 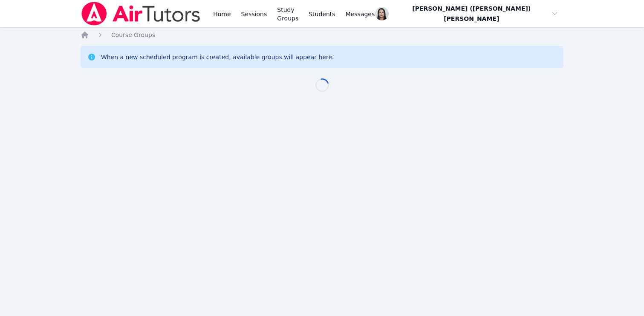 What do you see at coordinates (133, 35) in the screenshot?
I see `a: Course Groups` at bounding box center [133, 35].